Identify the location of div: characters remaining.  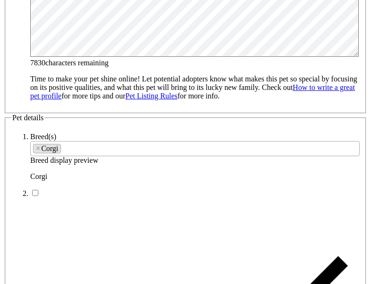
(195, 63).